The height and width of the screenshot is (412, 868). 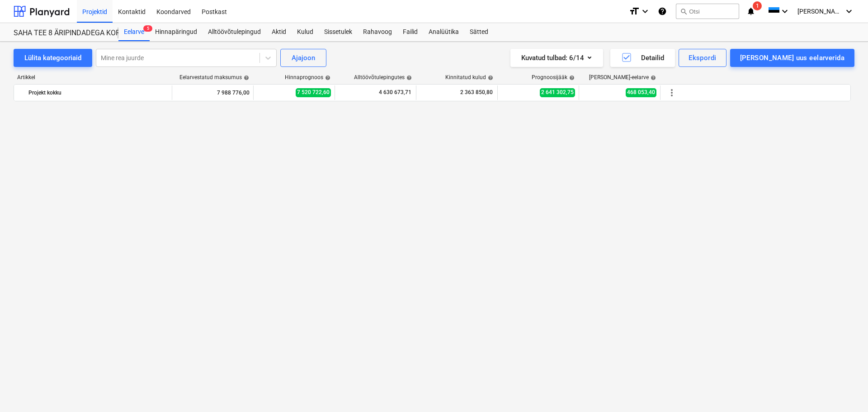 What do you see at coordinates (176, 32) in the screenshot?
I see `a: Hinnapäringud` at bounding box center [176, 32].